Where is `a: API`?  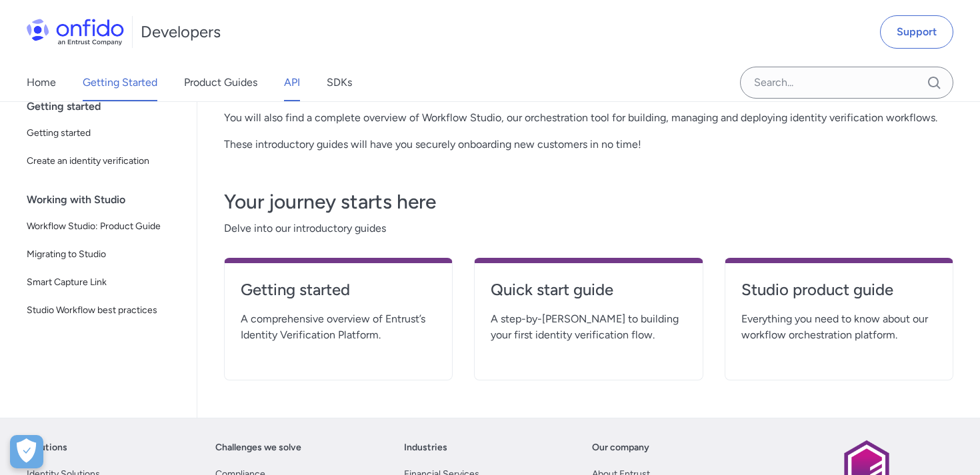
a: API is located at coordinates (292, 83).